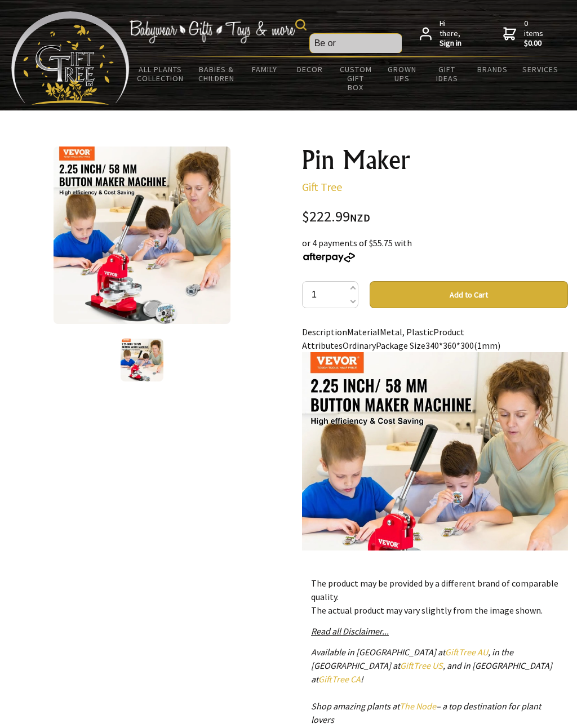 This screenshot has height=728, width=577. Describe the element at coordinates (339, 679) in the screenshot. I see `a: GiftTree CA` at that location.